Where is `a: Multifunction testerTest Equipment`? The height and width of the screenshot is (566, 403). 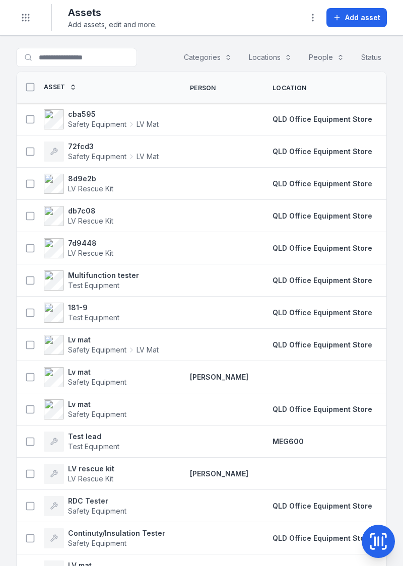 a: Multifunction testerTest Equipment is located at coordinates (91, 280).